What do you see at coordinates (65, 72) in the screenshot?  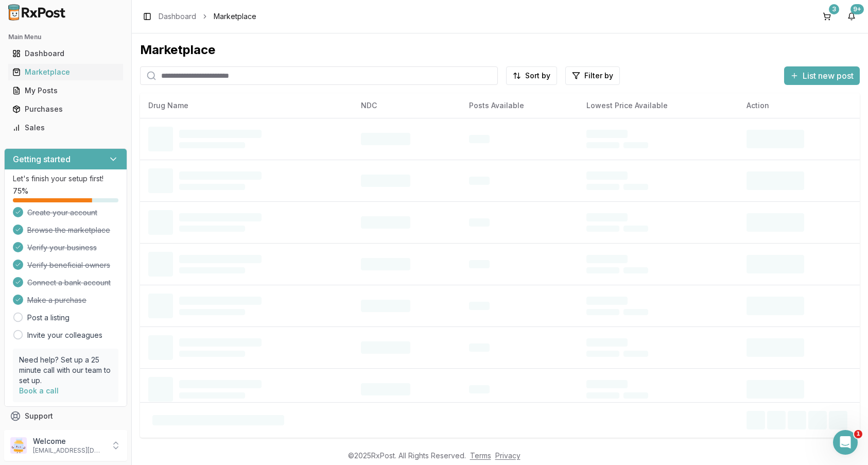 I see `button: Marketplace` at bounding box center [65, 72].